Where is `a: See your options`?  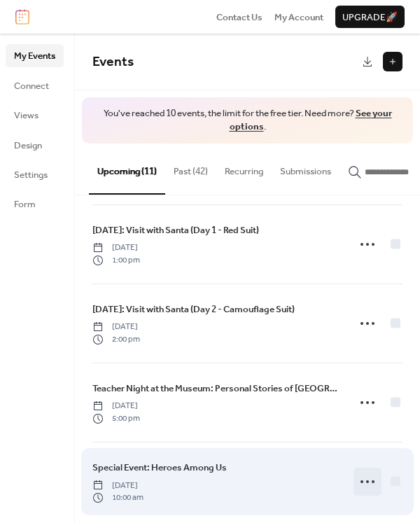
a: See your options is located at coordinates (311, 120).